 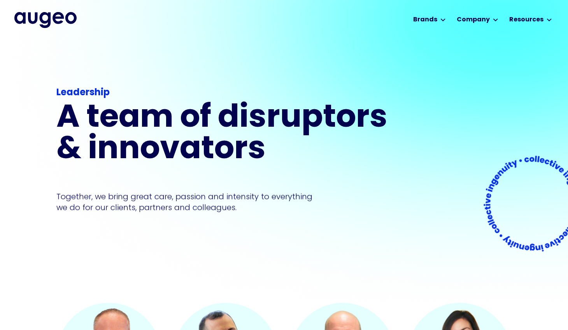 I want to click on p: Together, we bring great care, passion and intensity to everything we do for our clients, partner..., so click(x=190, y=202).